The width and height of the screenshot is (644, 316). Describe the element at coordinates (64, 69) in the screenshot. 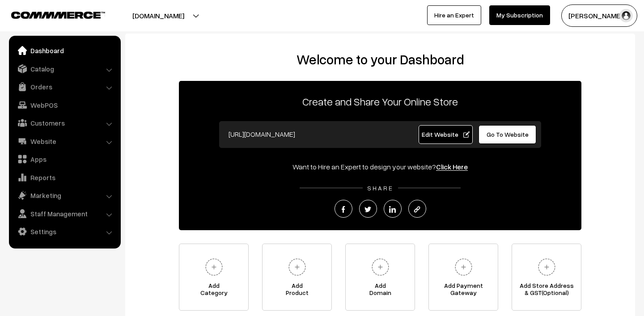

I see `a: Catalog` at that location.